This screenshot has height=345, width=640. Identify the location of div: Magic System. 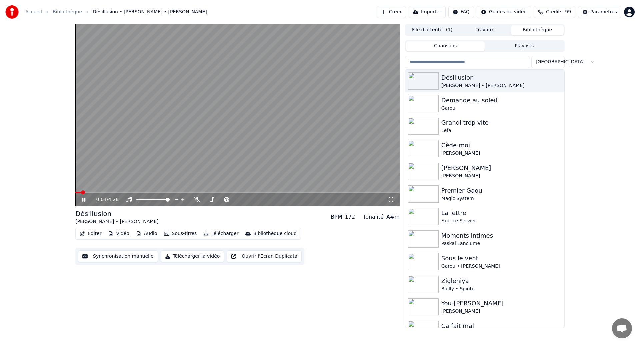
(501, 199).